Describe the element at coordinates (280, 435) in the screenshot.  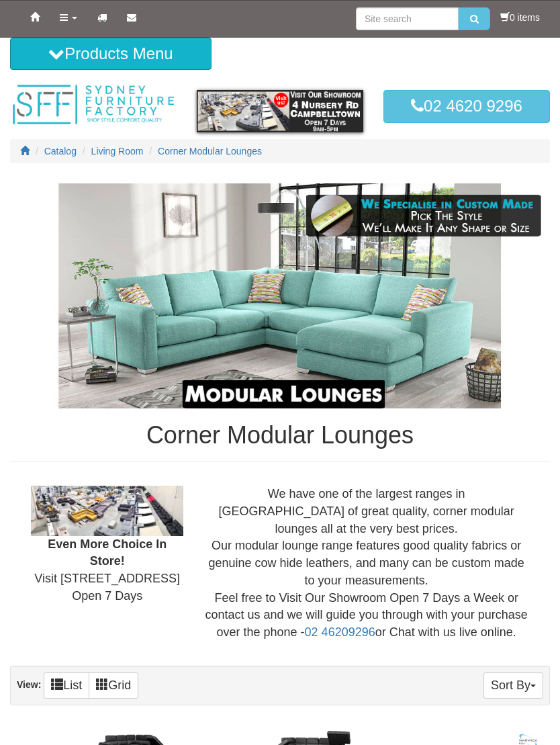
I see `h1: Corner Modular Lounges` at that location.